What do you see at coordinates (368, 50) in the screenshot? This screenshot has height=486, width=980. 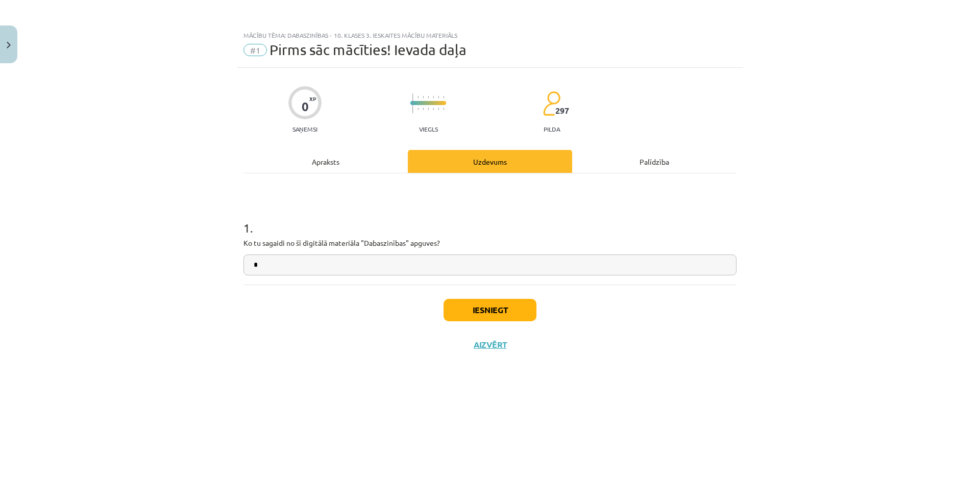 I see `span: Pirms sāc mācīties! Ievada daļa` at bounding box center [368, 50].